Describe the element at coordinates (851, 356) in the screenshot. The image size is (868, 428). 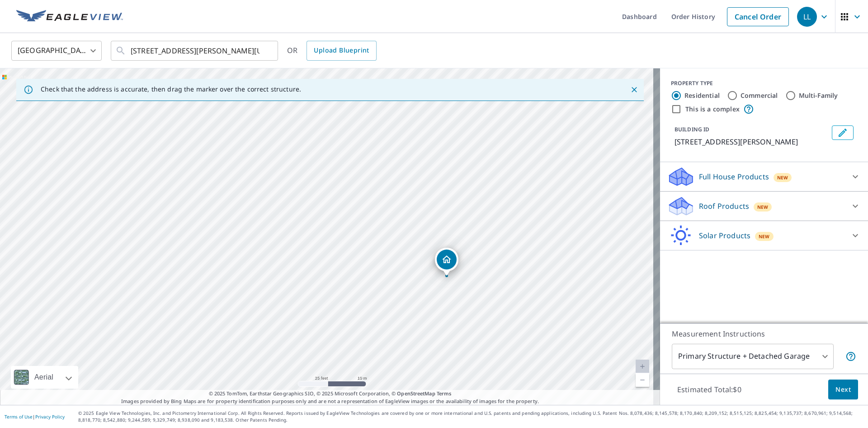
I see `span: Your report will include the primary structure and a detached garage if one exists.` at that location.